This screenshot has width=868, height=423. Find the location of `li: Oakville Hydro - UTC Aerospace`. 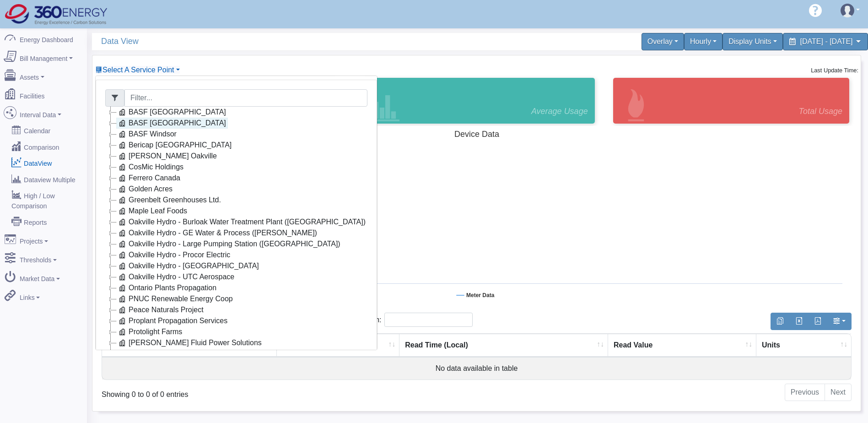

li: Oakville Hydro - UTC Aerospace is located at coordinates (236, 277).